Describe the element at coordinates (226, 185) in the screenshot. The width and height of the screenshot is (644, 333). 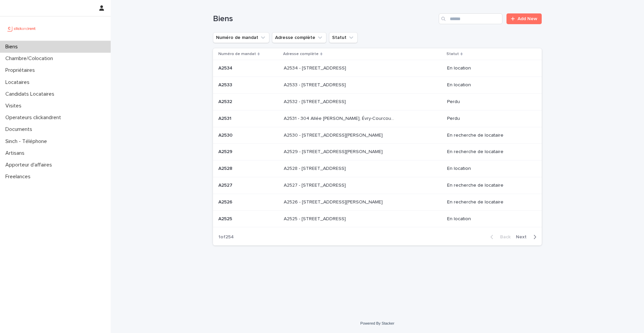
I see `p: A2527` at that location.